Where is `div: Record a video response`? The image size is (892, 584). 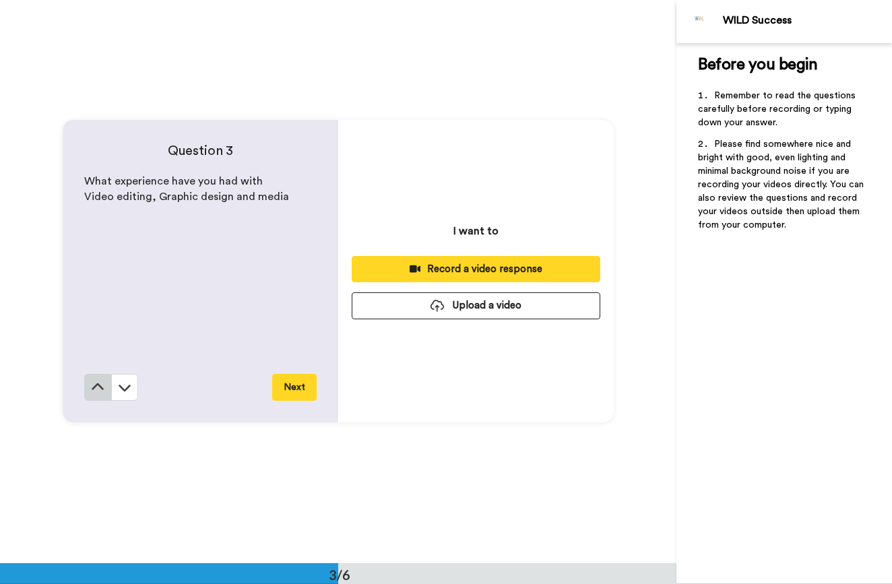 div: Record a video response is located at coordinates (476, 269).